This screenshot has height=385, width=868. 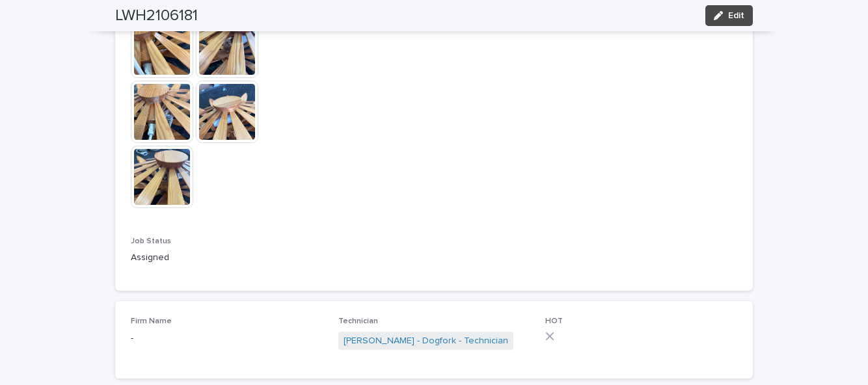 What do you see at coordinates (736, 16) in the screenshot?
I see `span: Edit` at bounding box center [736, 16].